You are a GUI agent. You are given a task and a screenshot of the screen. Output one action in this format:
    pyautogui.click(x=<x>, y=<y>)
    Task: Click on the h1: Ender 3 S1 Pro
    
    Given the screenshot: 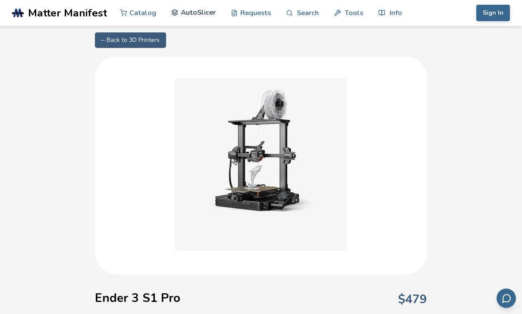 What is the action you would take?
    pyautogui.click(x=138, y=298)
    